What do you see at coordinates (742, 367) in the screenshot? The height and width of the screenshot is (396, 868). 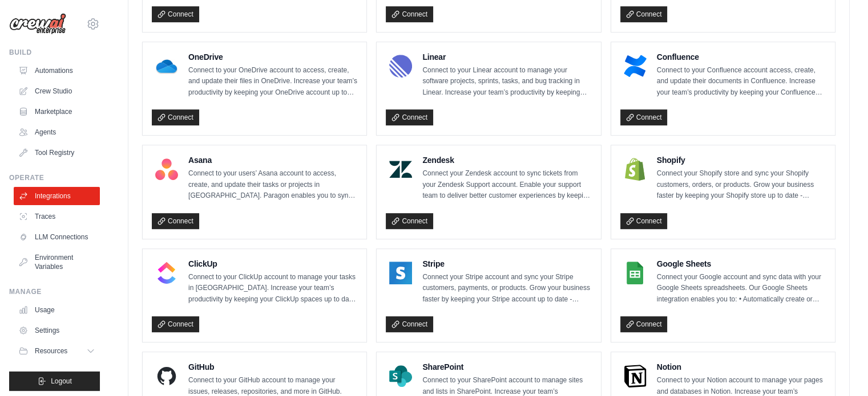 I see `h4: Notion` at bounding box center [742, 367].